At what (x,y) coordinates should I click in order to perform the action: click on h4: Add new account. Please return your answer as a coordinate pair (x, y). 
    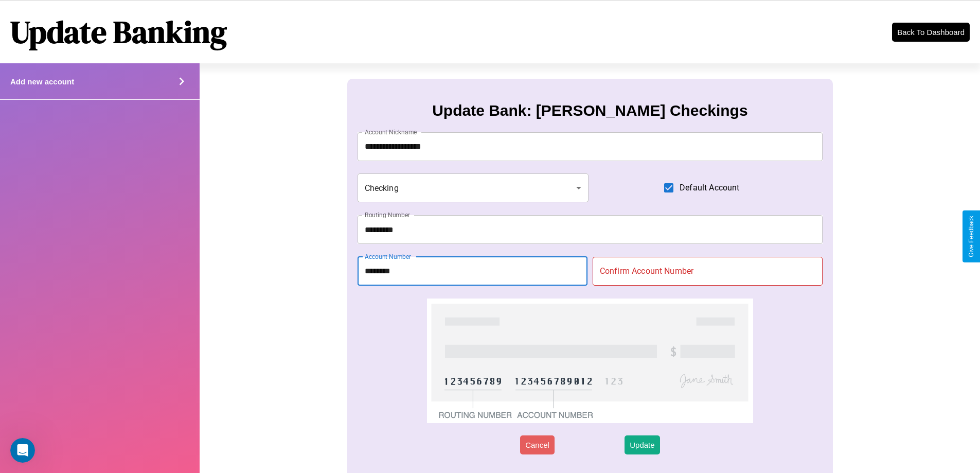
    Looking at the image, I should click on (42, 82).